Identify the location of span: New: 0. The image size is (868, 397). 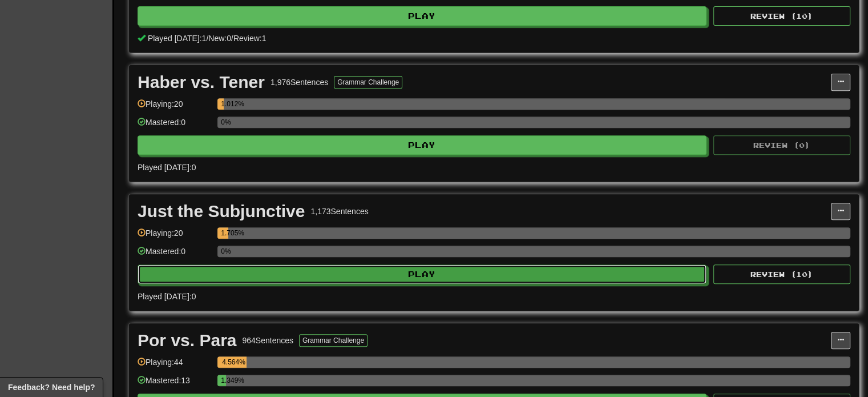
(220, 38).